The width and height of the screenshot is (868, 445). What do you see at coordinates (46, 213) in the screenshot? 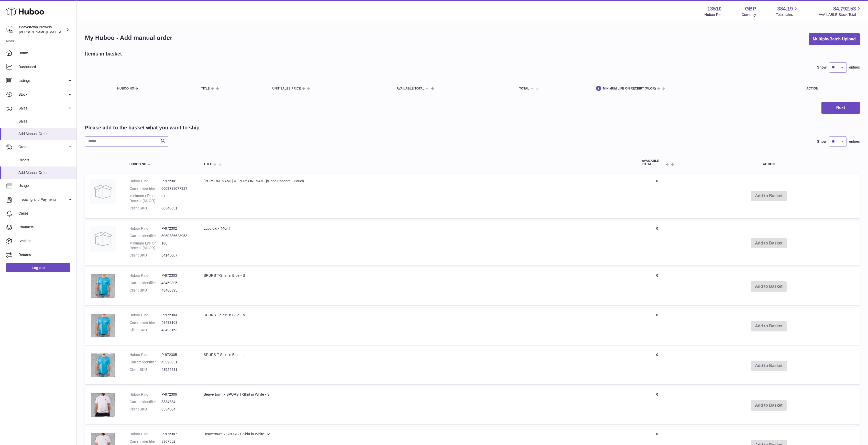
I see `span: Cases` at bounding box center [46, 213].